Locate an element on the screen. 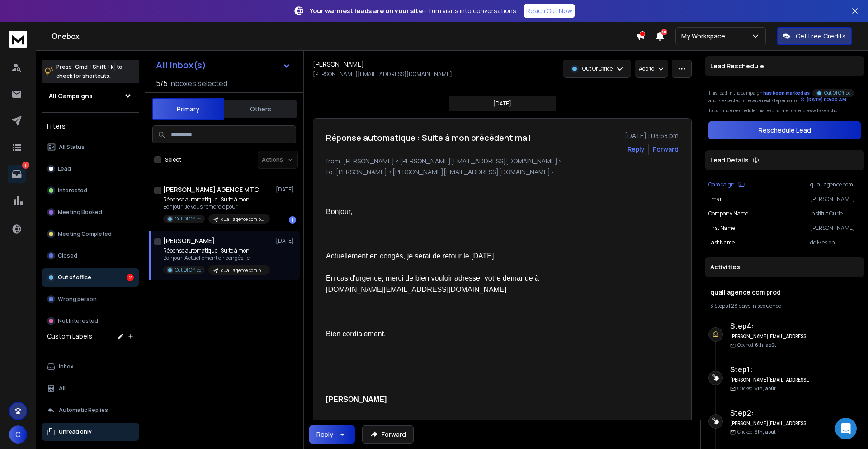  h3: Custom Labels is located at coordinates (70, 336).